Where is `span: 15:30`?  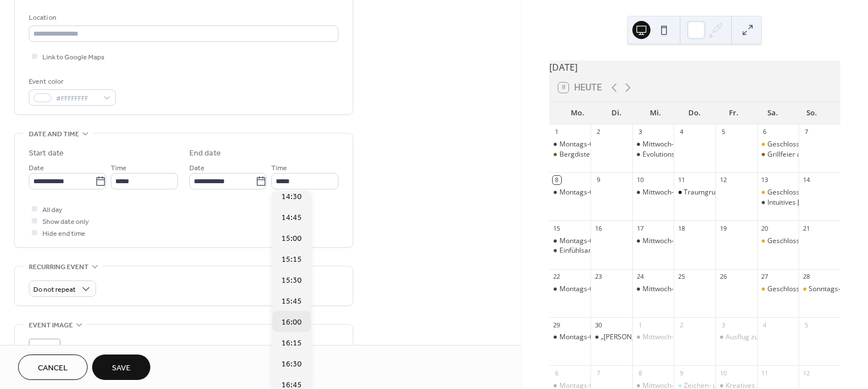
span: 15:30 is located at coordinates (292, 280).